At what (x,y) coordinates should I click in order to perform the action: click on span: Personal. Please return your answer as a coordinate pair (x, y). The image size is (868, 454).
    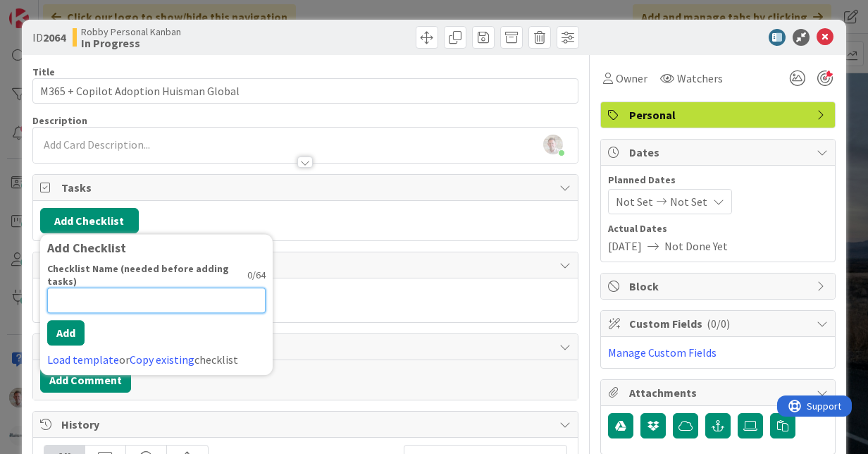
    Looking at the image, I should click on (719, 115).